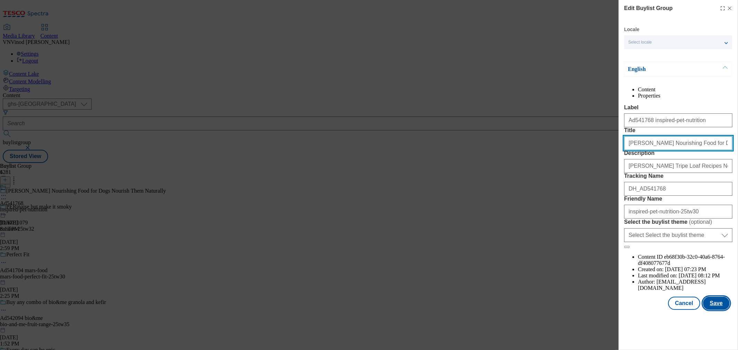  I want to click on label: Locale, so click(632, 29).